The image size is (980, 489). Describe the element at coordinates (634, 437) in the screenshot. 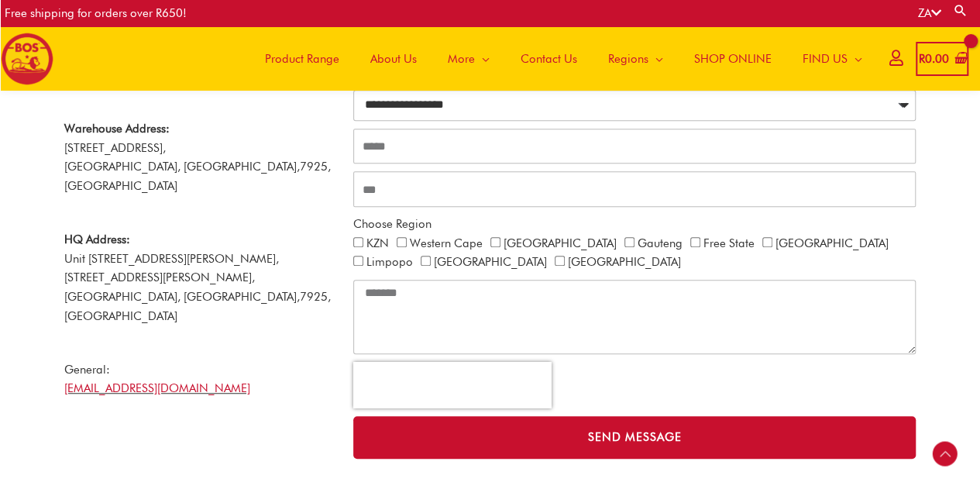

I see `button: Send Message` at that location.